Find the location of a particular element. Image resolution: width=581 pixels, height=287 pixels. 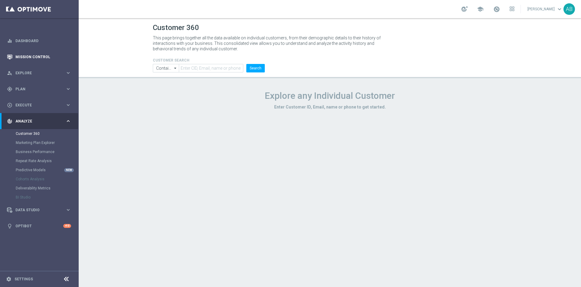

i: arrow_drop_down is located at coordinates (176, 68).